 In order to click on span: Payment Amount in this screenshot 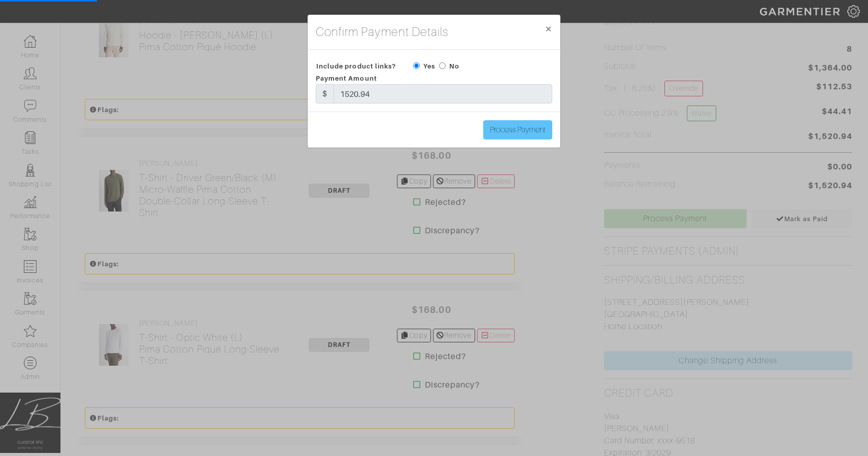, I will do `click(347, 78)`.